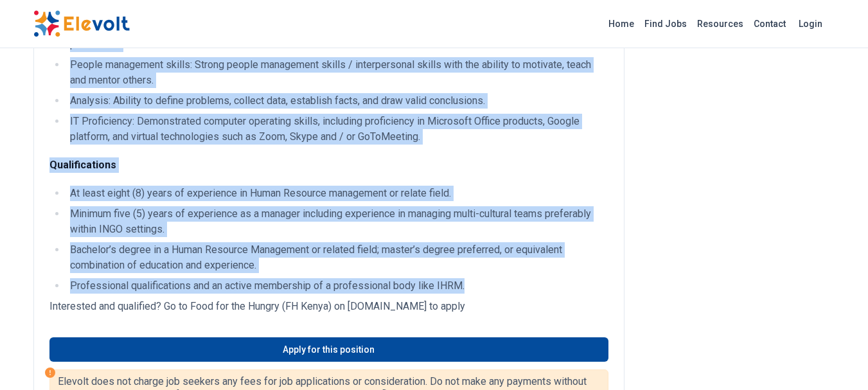 This screenshot has height=390, width=868. What do you see at coordinates (82, 24) in the screenshot?
I see `img: Elevolt` at bounding box center [82, 24].